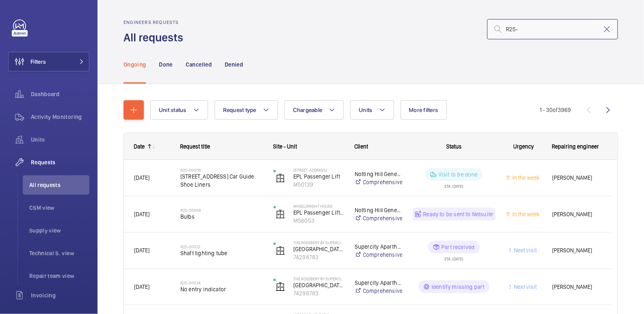 This screenshot has height=314, width=644. Describe the element at coordinates (575, 146) in the screenshot. I see `span: Repairing engineer` at that location.